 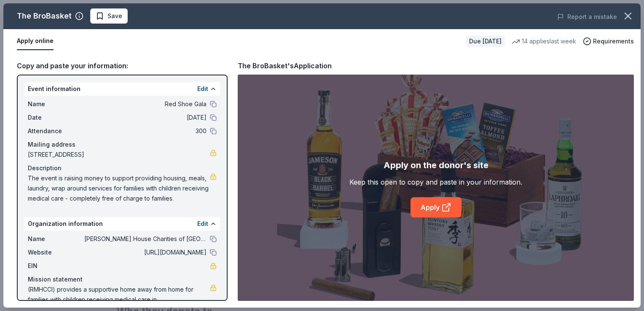 What do you see at coordinates (122, 145) in the screenshot?
I see `div: Mailing address` at bounding box center [122, 145].